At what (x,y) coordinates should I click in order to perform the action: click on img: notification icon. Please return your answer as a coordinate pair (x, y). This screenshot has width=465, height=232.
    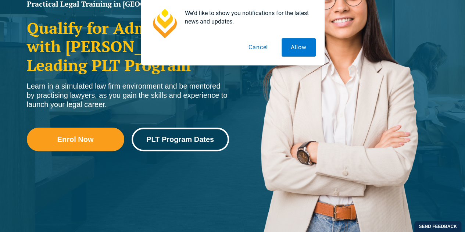
    Looking at the image, I should click on (164, 24).